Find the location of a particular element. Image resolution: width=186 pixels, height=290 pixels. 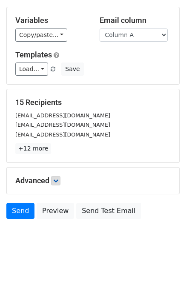

h5: 15 Recipients is located at coordinates (93, 102).